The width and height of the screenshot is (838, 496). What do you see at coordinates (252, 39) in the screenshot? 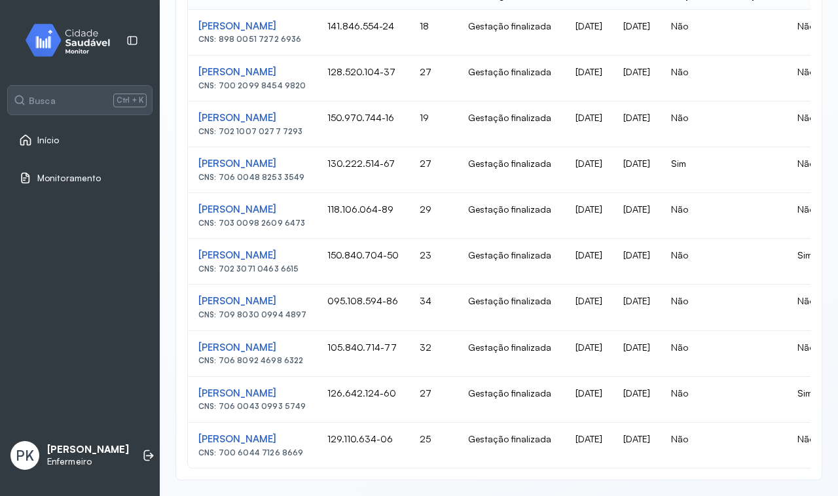
I see `div: CNS: 898 0051 7272 6936` at bounding box center [252, 39].